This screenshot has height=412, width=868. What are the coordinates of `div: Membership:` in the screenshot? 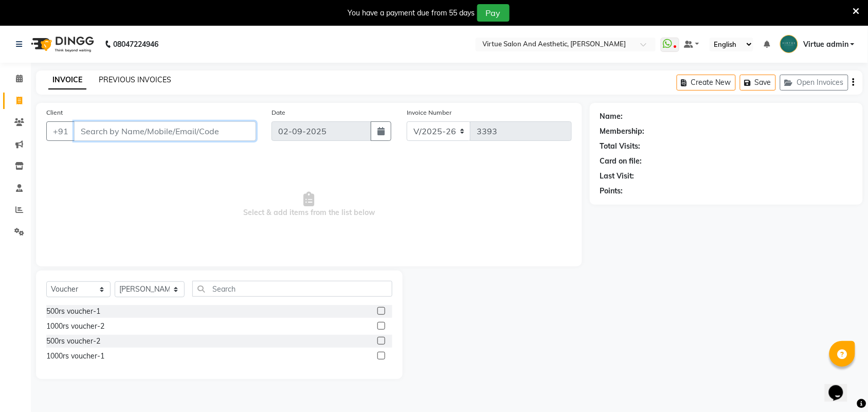 It's located at (622, 131).